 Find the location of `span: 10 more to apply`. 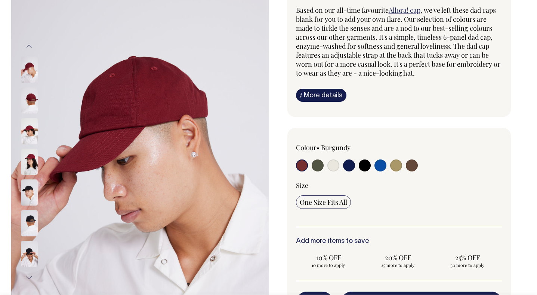

span: 10 more to apply is located at coordinates (329, 265).